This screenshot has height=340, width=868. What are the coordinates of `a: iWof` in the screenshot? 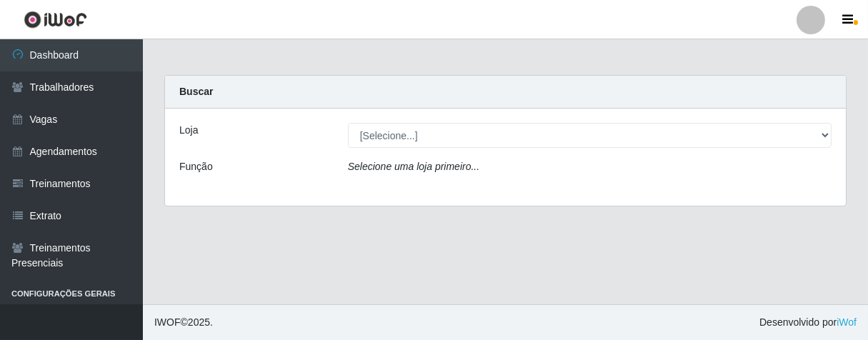 It's located at (847, 322).